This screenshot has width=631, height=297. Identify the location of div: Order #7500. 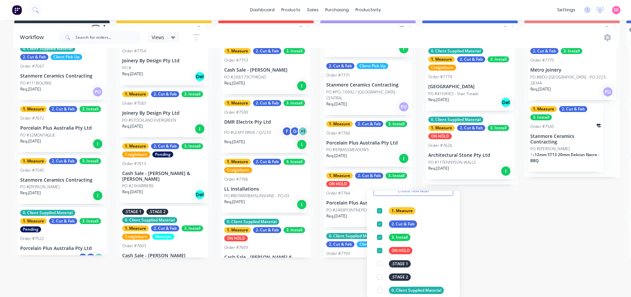
(236, 112).